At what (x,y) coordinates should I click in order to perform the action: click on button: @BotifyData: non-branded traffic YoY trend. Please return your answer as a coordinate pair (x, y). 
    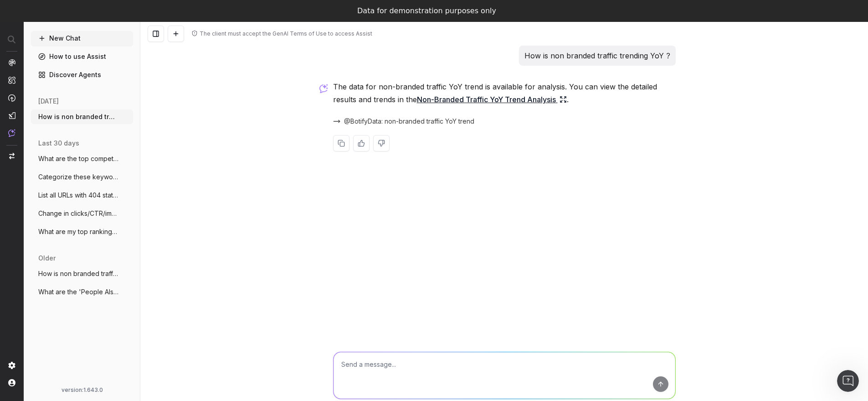
    Looking at the image, I should click on (409, 122).